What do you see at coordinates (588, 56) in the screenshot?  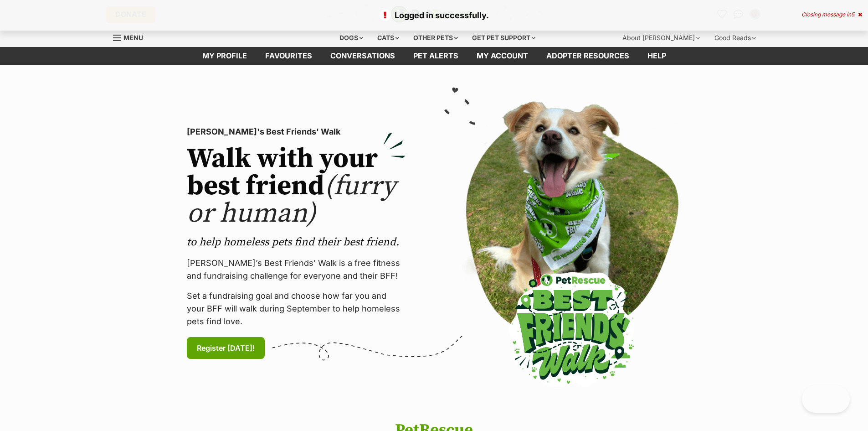 I see `a: Adopter resources` at bounding box center [588, 56].